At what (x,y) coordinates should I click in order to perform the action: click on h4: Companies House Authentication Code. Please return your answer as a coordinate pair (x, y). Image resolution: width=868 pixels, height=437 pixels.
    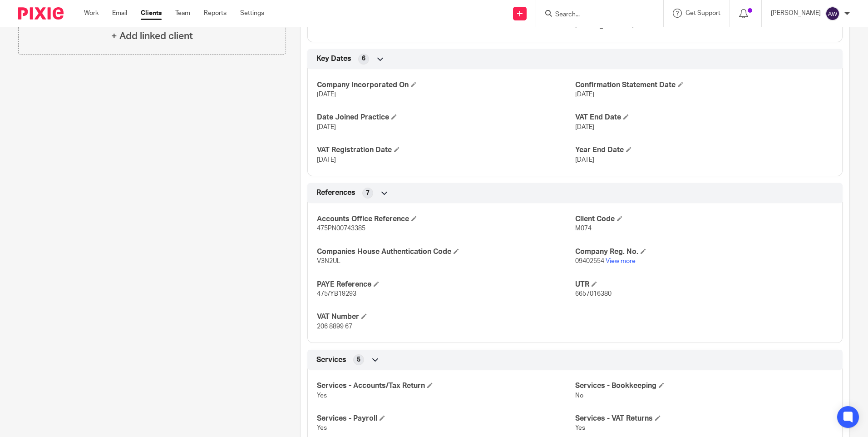
    Looking at the image, I should click on (446, 252).